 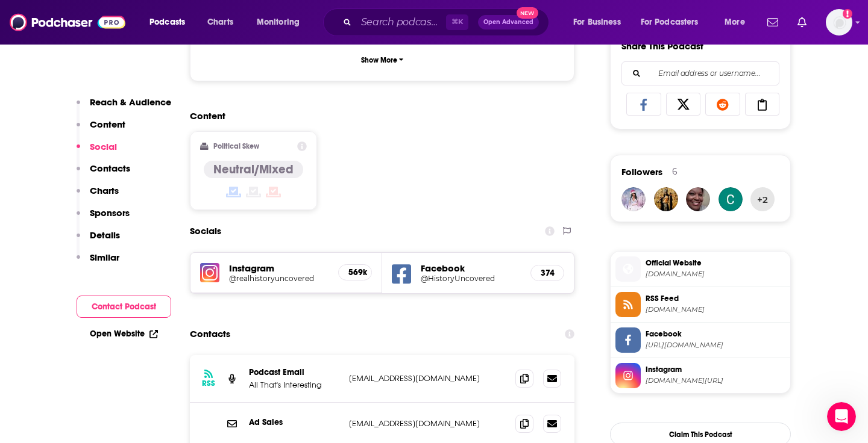 What do you see at coordinates (67, 22) in the screenshot?
I see `a: Podchaser - Follow, Share and Rate Podcasts` at bounding box center [67, 22].